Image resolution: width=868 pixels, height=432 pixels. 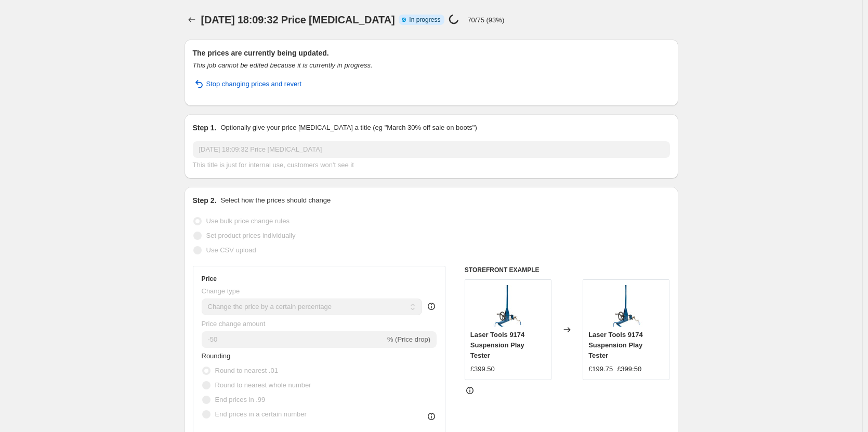 What do you see at coordinates (273, 164) in the screenshot?
I see `span: This title is just for internal use, customers won't see it` at bounding box center [273, 164].